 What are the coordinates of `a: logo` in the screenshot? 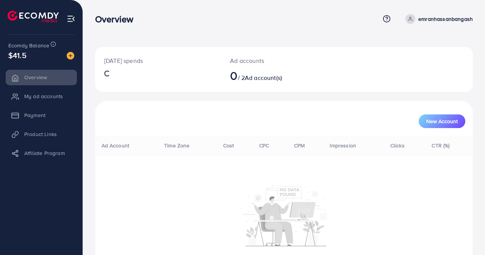 It's located at (33, 16).